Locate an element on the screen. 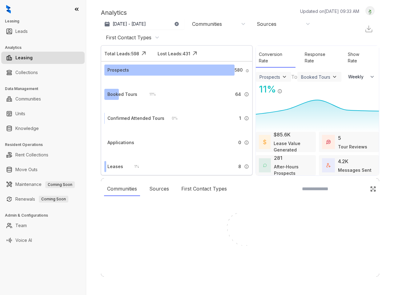 The image size is (394, 295). img: UserAvatar is located at coordinates (370, 11).